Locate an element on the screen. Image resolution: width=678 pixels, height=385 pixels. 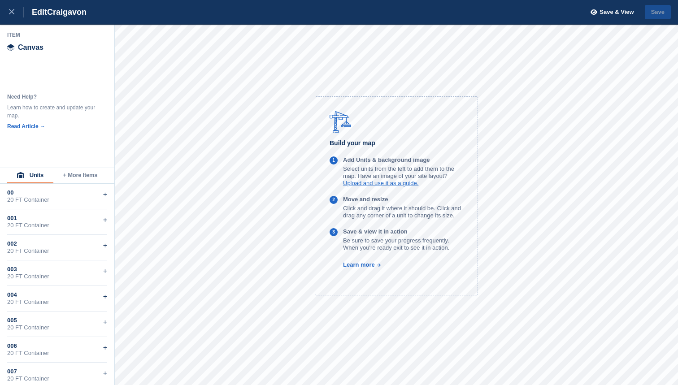
div: 00220 FT Container+ is located at coordinates (57, 248).